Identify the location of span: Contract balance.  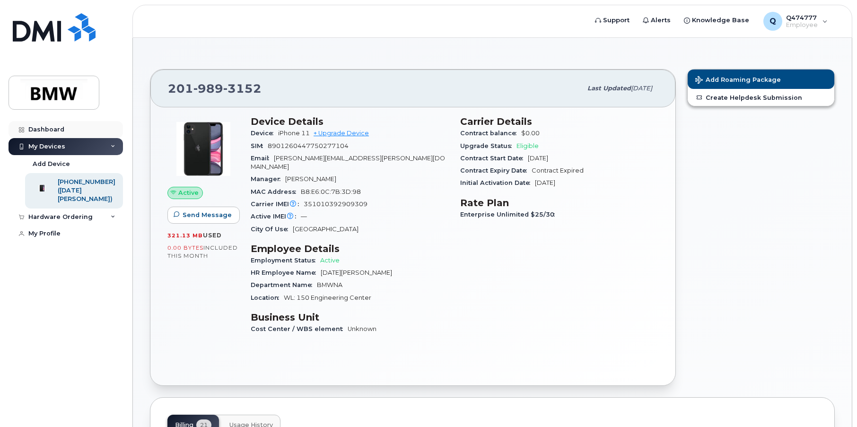
(490, 133).